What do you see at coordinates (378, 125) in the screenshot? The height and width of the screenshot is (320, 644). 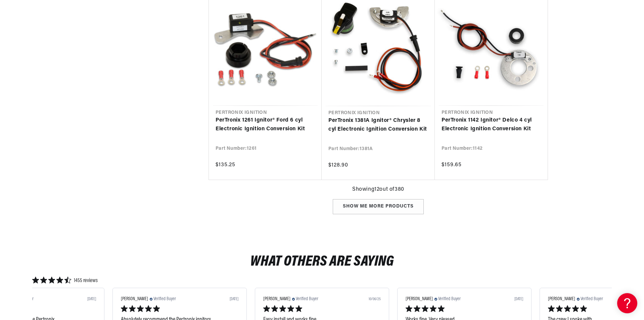 I see `a: PerTronix 1381A Ignitor® Chrysler 8 cyl Electronic Ignition Conversion Kit` at bounding box center [378, 125].